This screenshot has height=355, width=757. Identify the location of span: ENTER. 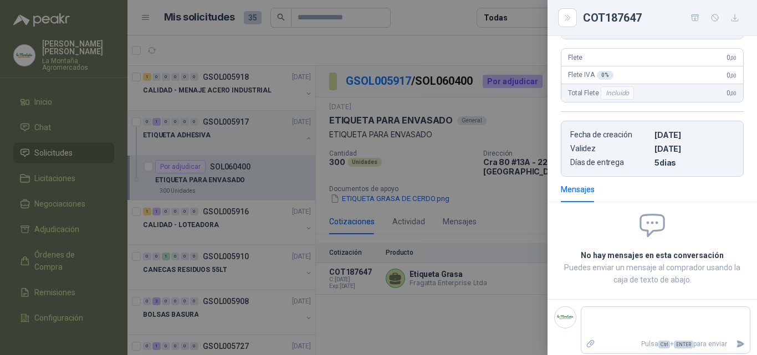
(683, 345).